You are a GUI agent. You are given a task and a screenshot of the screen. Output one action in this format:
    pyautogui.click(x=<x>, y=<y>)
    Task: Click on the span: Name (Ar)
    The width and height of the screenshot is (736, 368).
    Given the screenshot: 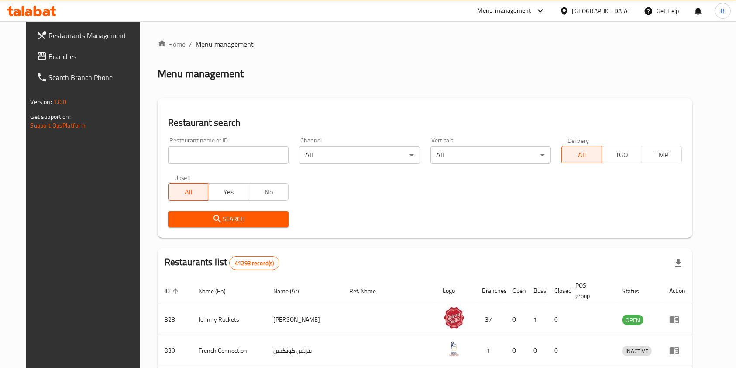 What is the action you would take?
    pyautogui.click(x=292, y=291)
    